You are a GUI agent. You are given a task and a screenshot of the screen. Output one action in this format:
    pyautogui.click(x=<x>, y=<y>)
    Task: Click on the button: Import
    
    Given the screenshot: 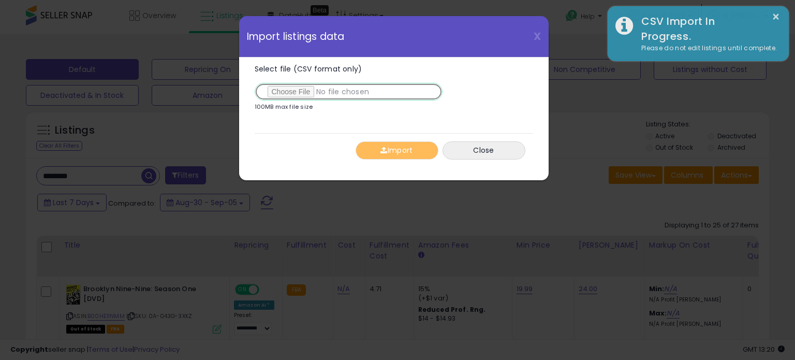 What is the action you would take?
    pyautogui.click(x=397, y=150)
    